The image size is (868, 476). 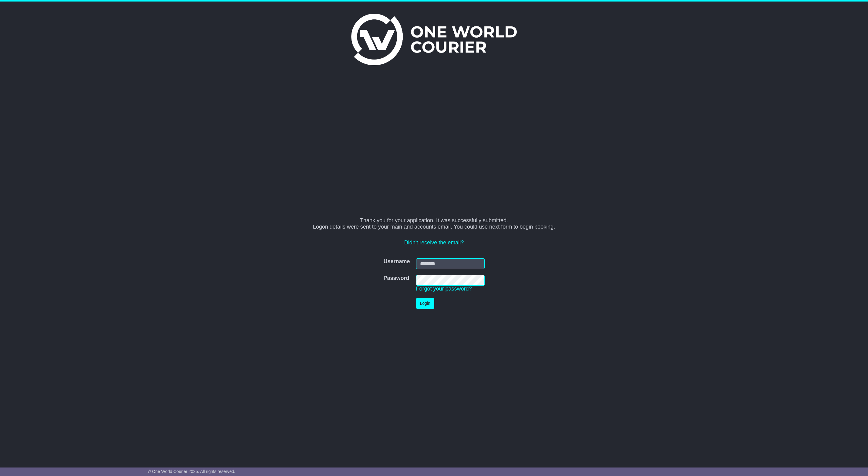 I want to click on button: Login, so click(x=425, y=303).